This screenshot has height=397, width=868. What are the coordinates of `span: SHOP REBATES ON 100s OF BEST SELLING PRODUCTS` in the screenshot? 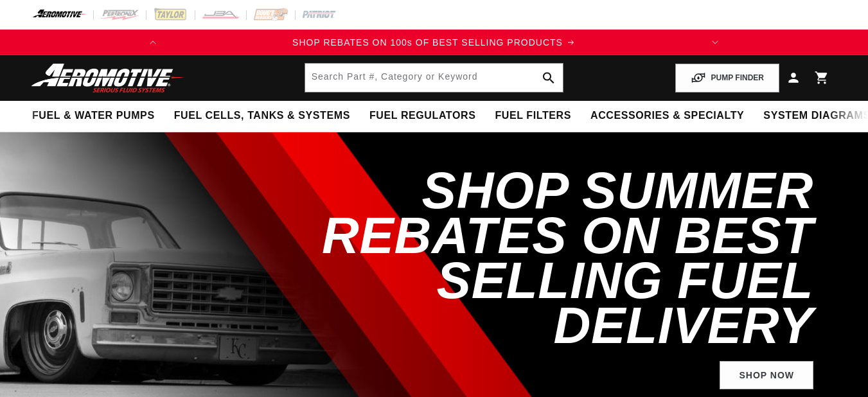 It's located at (427, 42).